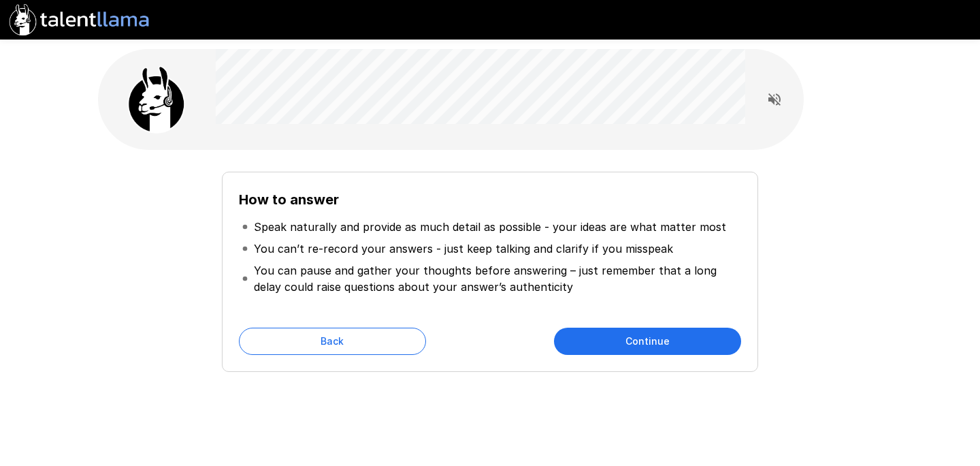  What do you see at coordinates (496, 279) in the screenshot?
I see `p: You can pause and gather your thoughts before answering – just remember that a long delay could r...` at bounding box center [496, 279].